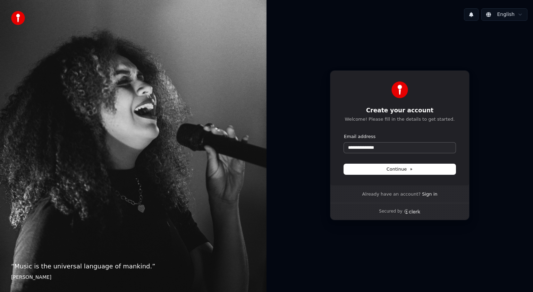 This screenshot has width=533, height=292. Describe the element at coordinates (18, 18) in the screenshot. I see `img: youka` at that location.